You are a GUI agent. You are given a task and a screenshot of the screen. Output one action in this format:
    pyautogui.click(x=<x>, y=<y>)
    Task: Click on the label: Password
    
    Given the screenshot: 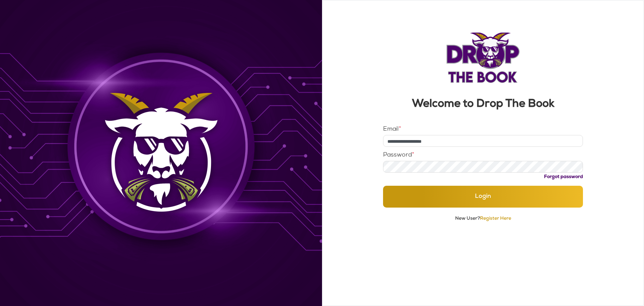 What is the action you would take?
    pyautogui.click(x=398, y=155)
    